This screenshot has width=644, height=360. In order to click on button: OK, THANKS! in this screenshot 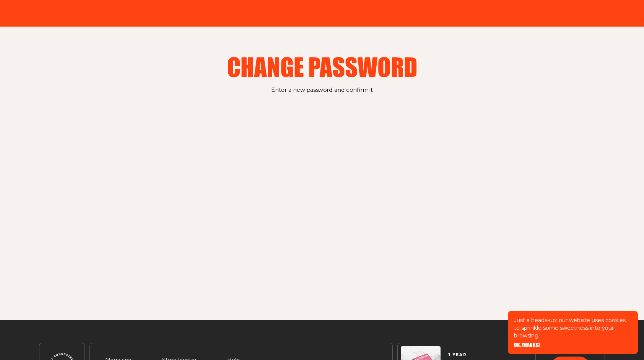, I will do `click(527, 344)`.